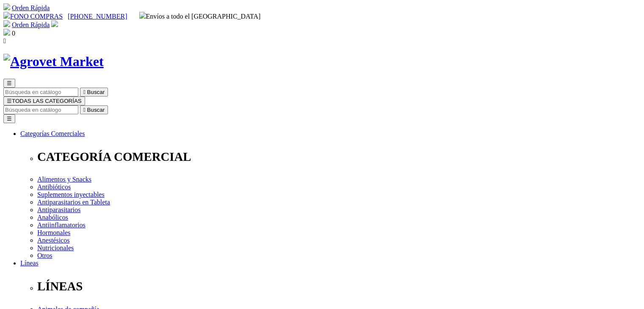 Image resolution: width=644 pixels, height=309 pixels. I want to click on p: LÍNEAS, so click(339, 286).